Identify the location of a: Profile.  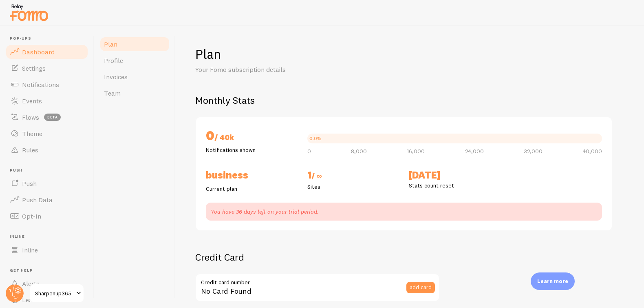
(135, 60).